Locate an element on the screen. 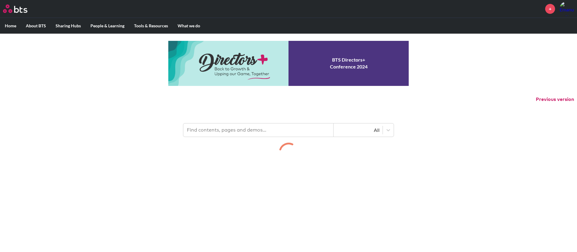  label: About BTS is located at coordinates (36, 26).